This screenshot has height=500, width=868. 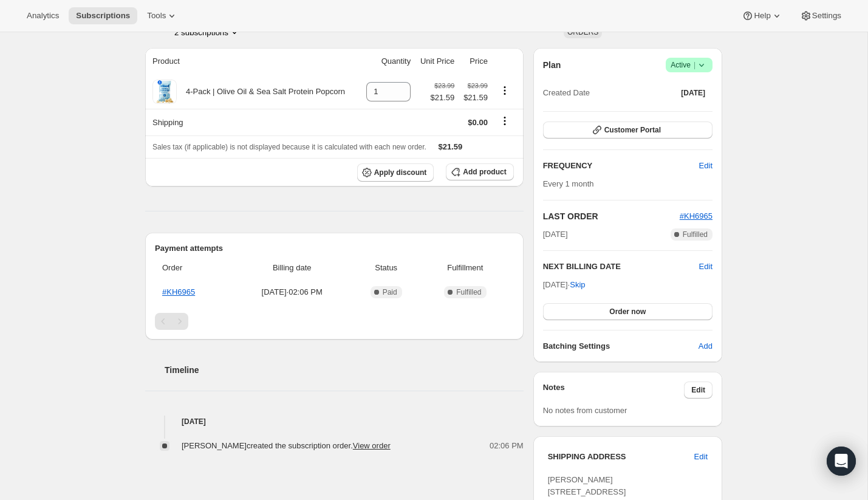 What do you see at coordinates (566, 93) in the screenshot?
I see `span: Created Date` at bounding box center [566, 93].